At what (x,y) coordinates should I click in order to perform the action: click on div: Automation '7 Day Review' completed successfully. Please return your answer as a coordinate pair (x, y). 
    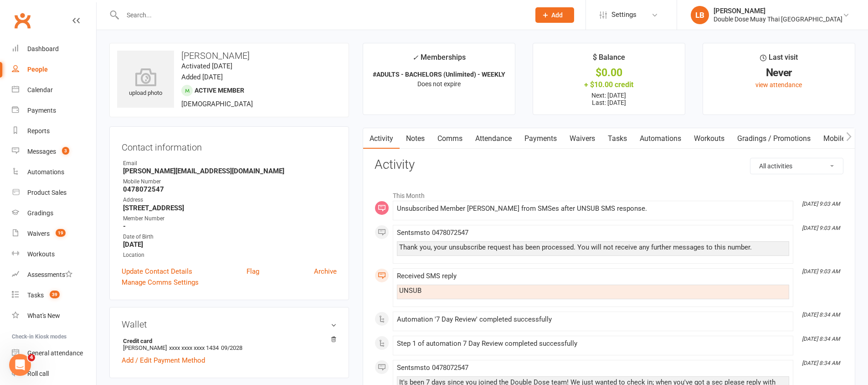
    Looking at the image, I should click on (593, 319).